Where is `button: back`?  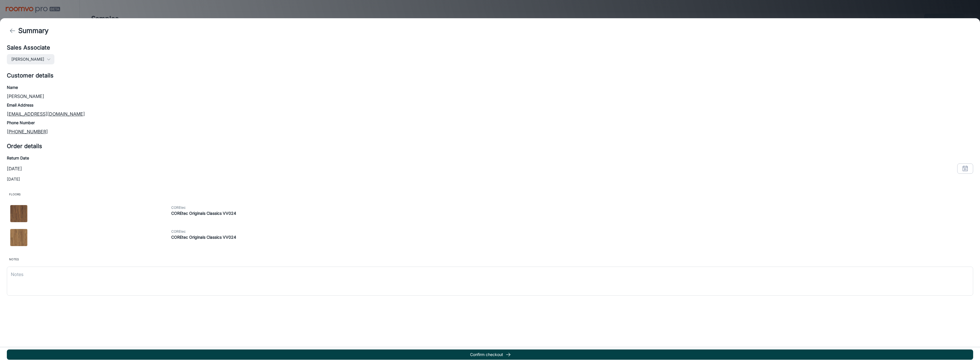
button: back is located at coordinates (13, 31).